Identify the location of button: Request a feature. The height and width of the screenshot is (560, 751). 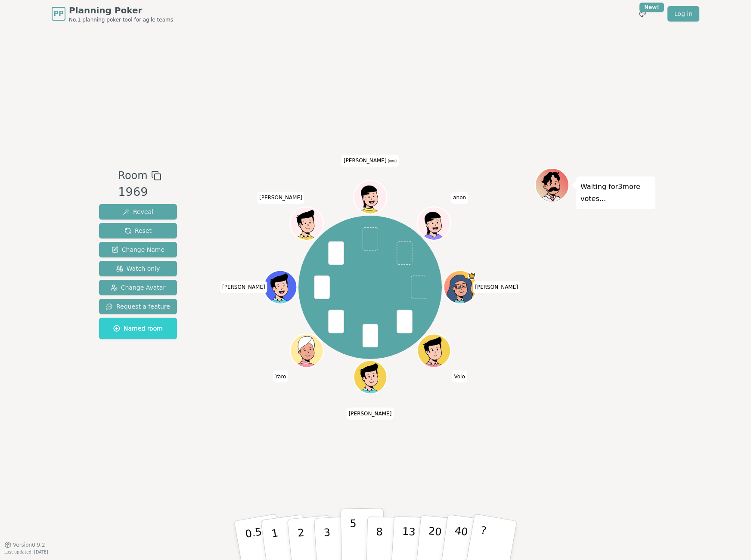
(138, 306).